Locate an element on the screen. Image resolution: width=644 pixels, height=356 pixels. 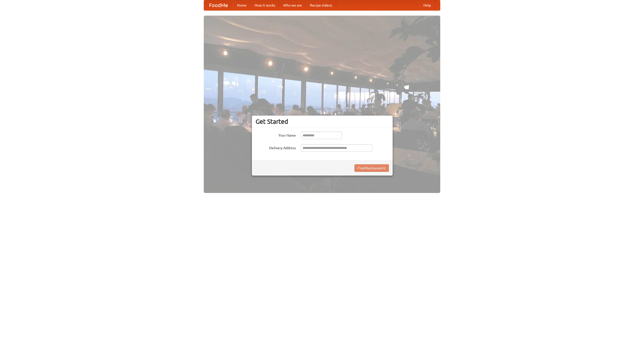
a: Home is located at coordinates (242, 5).